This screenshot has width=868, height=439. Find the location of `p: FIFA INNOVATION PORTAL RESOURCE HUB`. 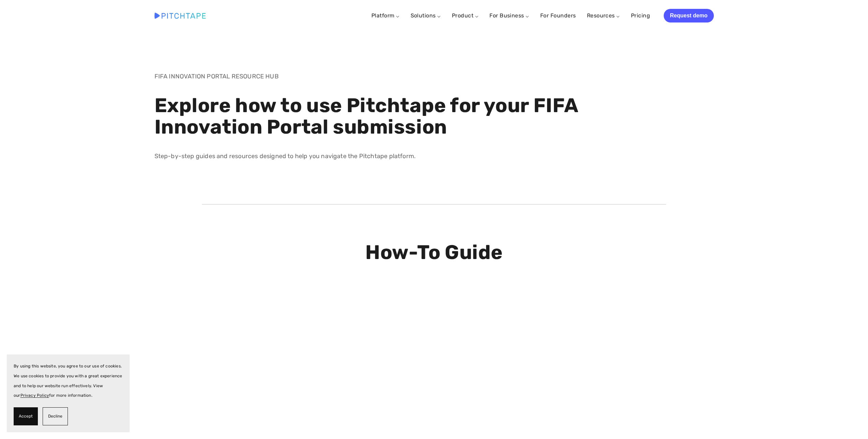

p: FIFA INNOVATION PORTAL RESOURCE HUB is located at coordinates (386, 76).